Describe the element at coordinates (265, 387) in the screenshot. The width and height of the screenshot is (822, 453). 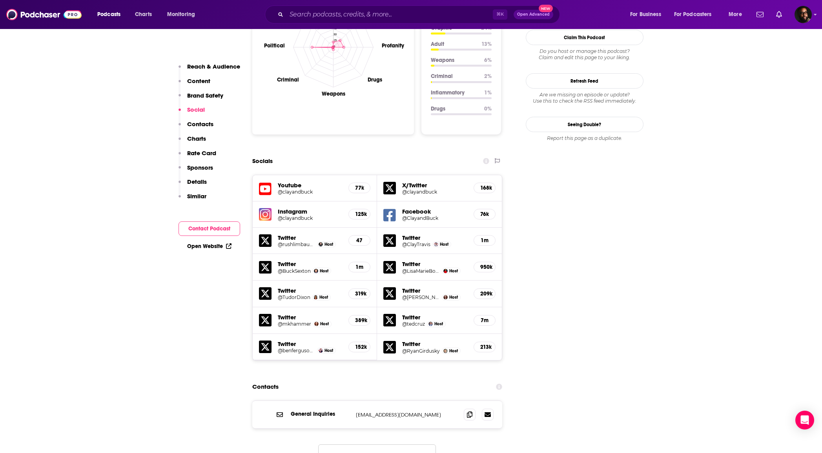
I see `h2: Contacts` at that location.